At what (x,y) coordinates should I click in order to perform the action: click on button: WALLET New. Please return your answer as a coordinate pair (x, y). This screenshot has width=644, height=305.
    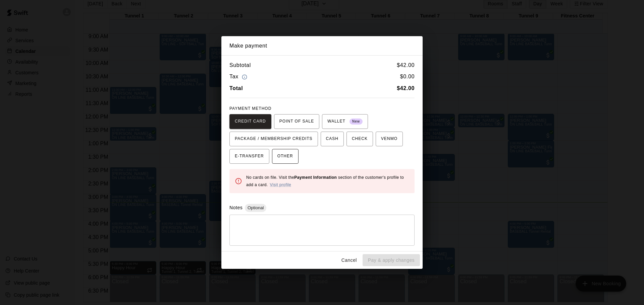
    Looking at the image, I should click on (345, 121).